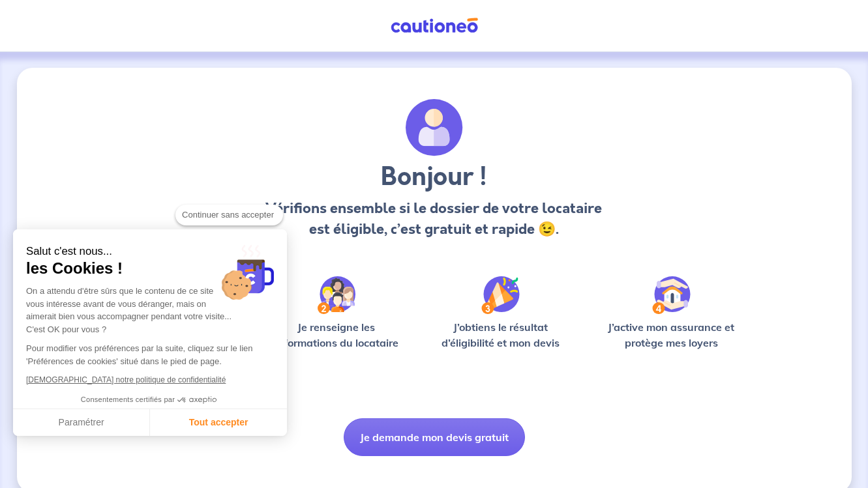 This screenshot has width=868, height=488. What do you see at coordinates (434, 437) in the screenshot?
I see `button: Je demande mon devis gratuit` at bounding box center [434, 437].